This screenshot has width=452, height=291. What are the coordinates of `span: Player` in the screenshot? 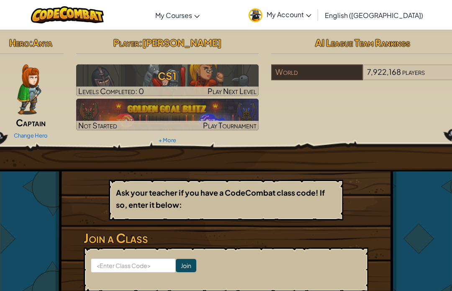 It's located at (126, 43).